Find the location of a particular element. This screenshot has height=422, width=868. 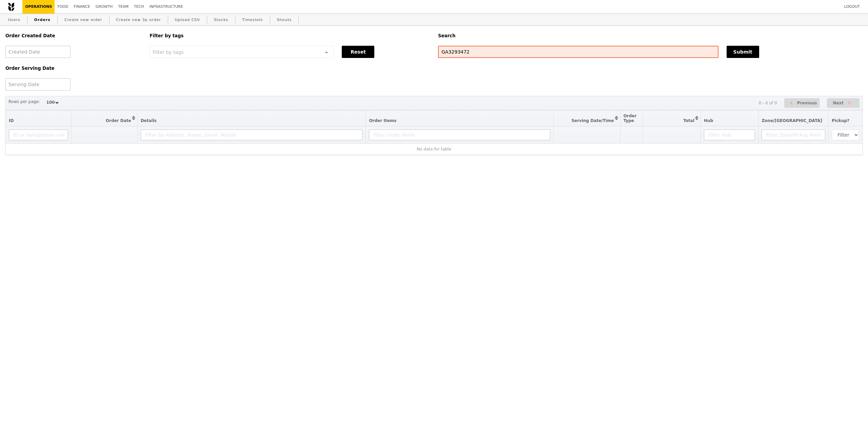

div: 0 - 0 of 0 is located at coordinates (767, 103).